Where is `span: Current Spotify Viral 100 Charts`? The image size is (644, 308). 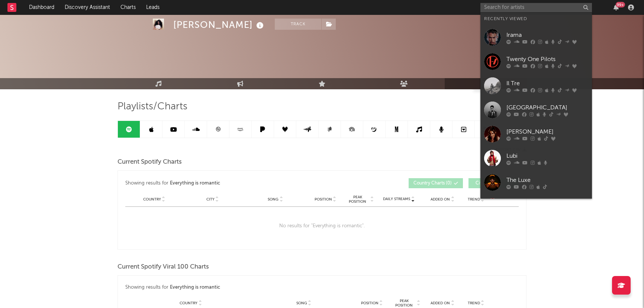 span: Current Spotify Viral 100 Charts is located at coordinates (164, 267).